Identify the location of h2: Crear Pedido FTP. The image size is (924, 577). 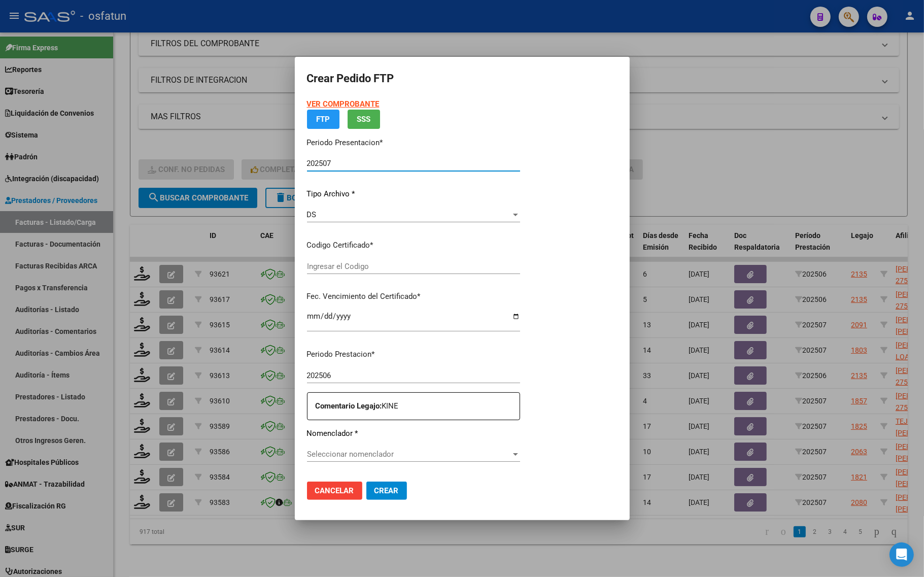
(462, 78).